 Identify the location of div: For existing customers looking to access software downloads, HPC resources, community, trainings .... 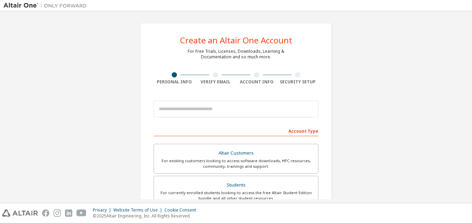
(236, 164).